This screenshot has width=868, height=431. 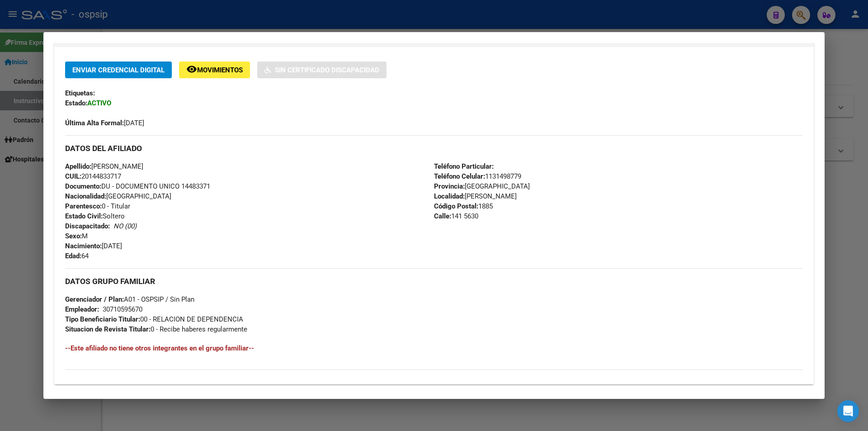 What do you see at coordinates (87, 226) in the screenshot?
I see `strong: Discapacitado:` at bounding box center [87, 226].